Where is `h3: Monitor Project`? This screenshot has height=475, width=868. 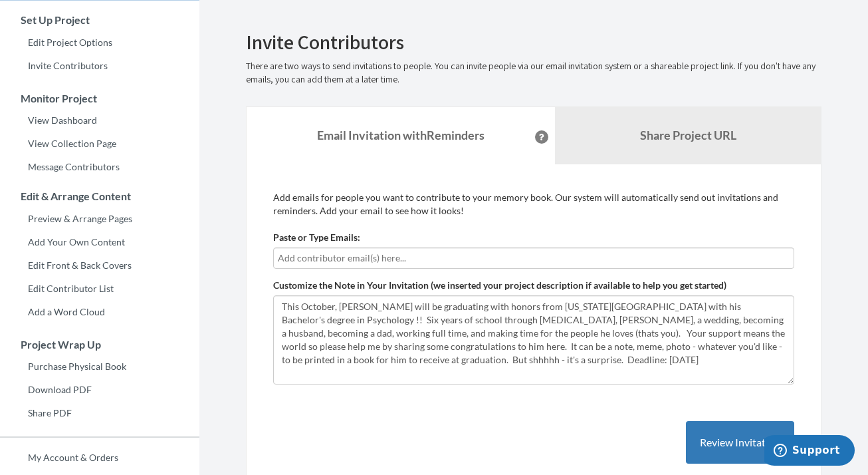
h3: Monitor Project is located at coordinates (100, 98).